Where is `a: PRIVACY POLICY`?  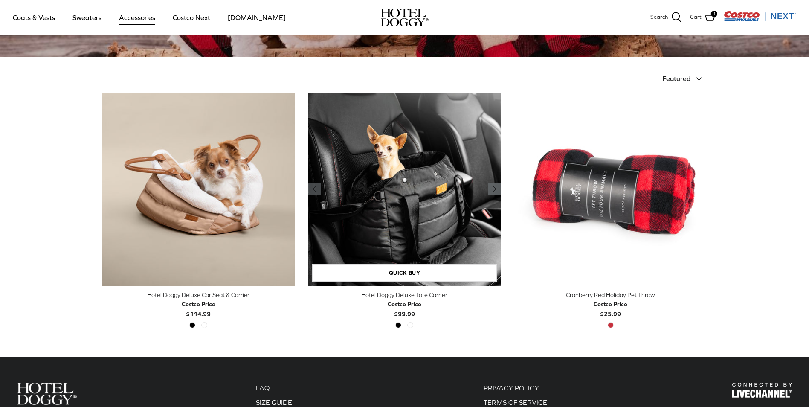 a: PRIVACY POLICY is located at coordinates (511, 388).